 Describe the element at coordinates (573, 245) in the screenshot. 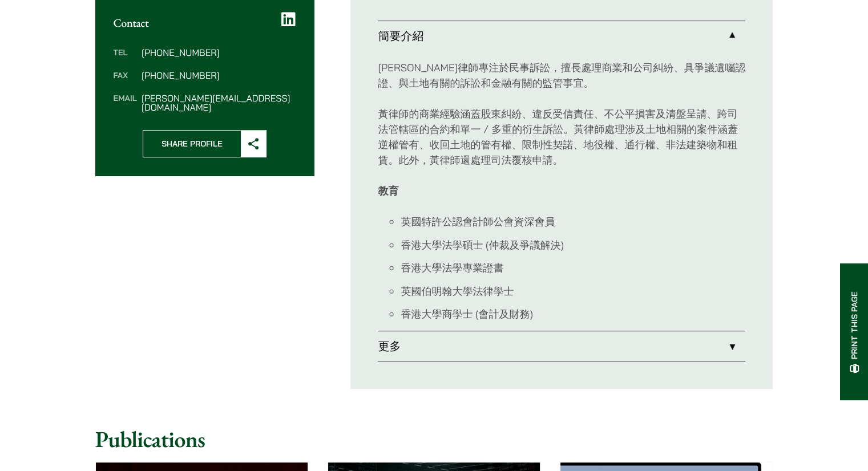

I see `li: 香港大學法學碩士 (仲裁及爭議解決)` at that location.